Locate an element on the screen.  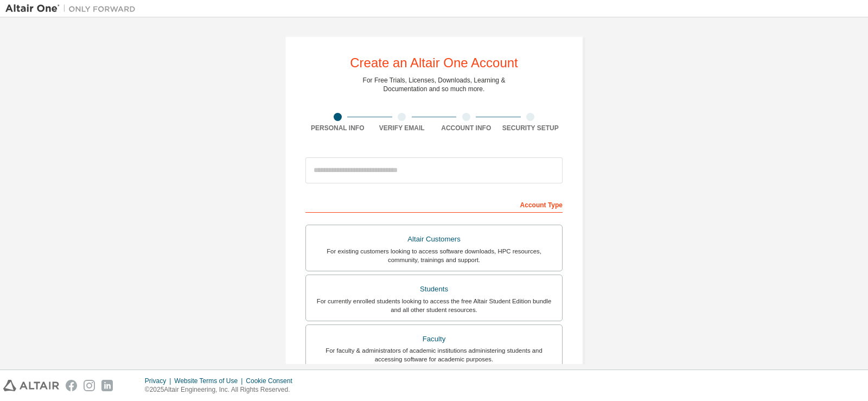
div: Students is located at coordinates (434, 289).